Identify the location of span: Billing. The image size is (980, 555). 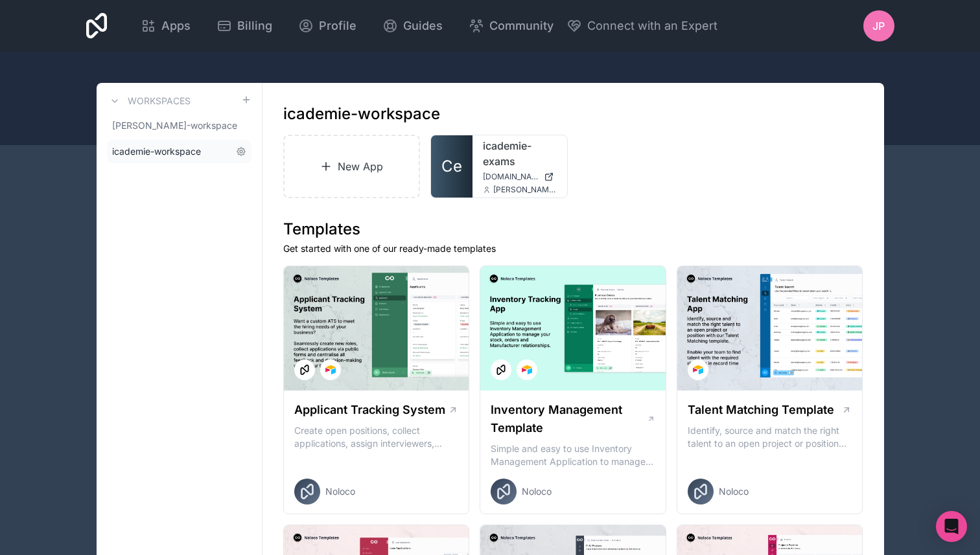
(255, 26).